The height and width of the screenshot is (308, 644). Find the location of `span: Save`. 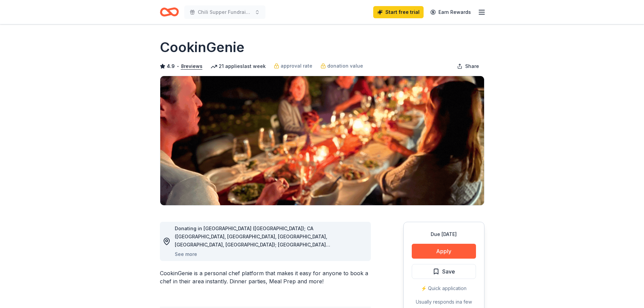

span: Save is located at coordinates (449, 272).